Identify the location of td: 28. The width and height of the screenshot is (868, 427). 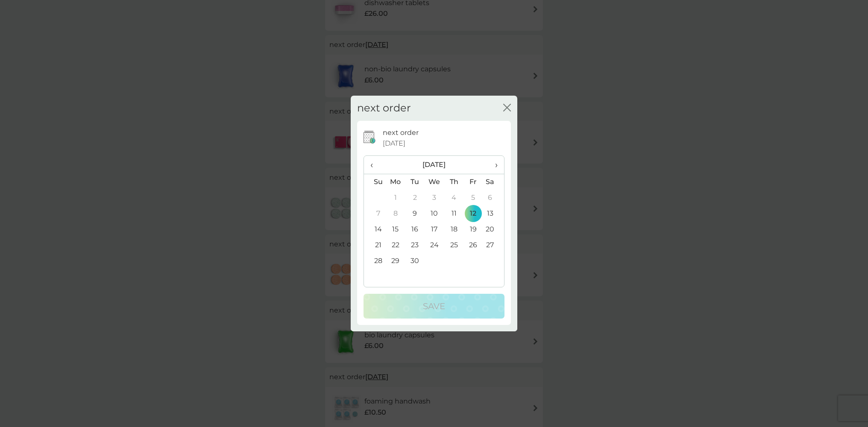
(375, 261).